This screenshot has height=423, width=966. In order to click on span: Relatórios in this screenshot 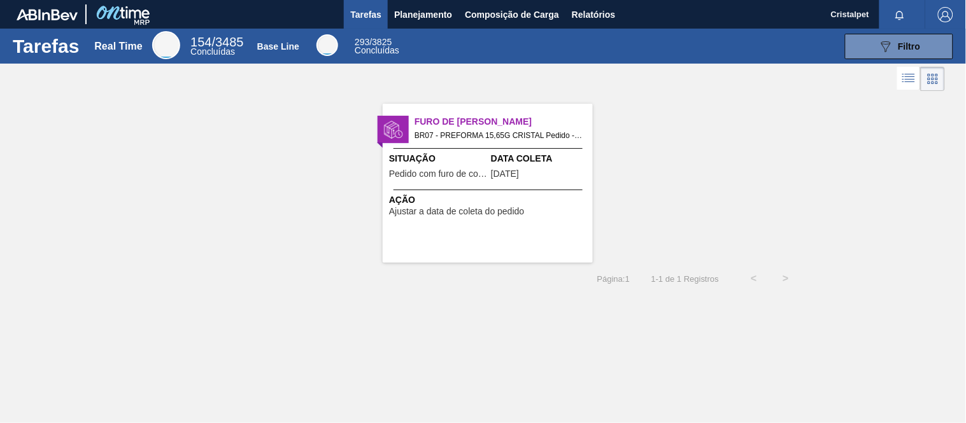, I will do `click(594, 15)`.